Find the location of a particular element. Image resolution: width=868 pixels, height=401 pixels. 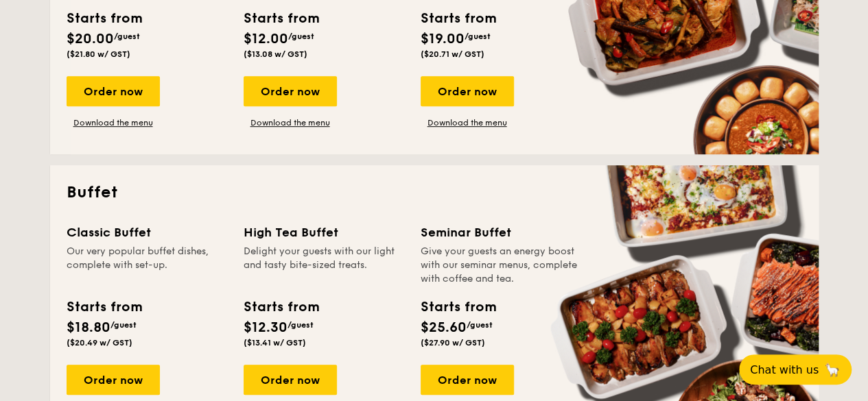

div: Give your guests an energy boost with our seminar menus, complete with coffee and tea. is located at coordinates (501, 266).